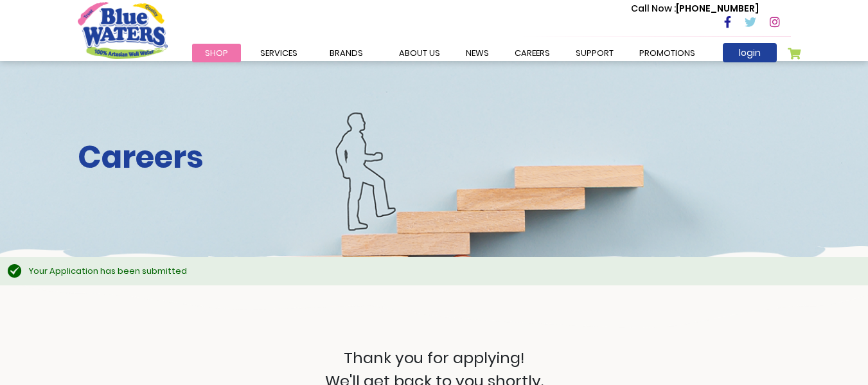 The width and height of the screenshot is (868, 385). Describe the element at coordinates (667, 53) in the screenshot. I see `a: Promotions` at that location.